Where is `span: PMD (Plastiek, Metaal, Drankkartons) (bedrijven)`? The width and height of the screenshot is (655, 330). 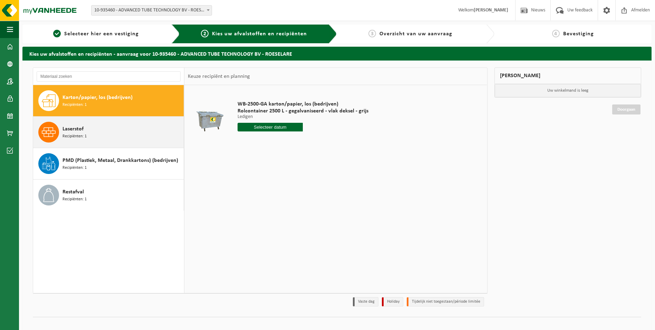 span: PMD (Plastiek, Metaal, Drankkartons) (bedrijven) is located at coordinates (120, 160).